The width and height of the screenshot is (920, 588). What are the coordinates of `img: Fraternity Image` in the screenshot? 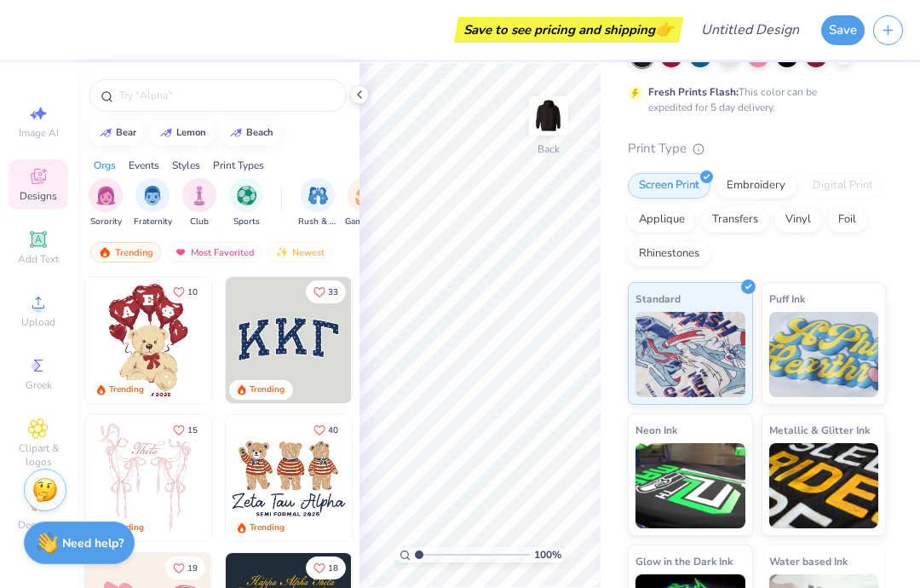 It's located at (152, 195).